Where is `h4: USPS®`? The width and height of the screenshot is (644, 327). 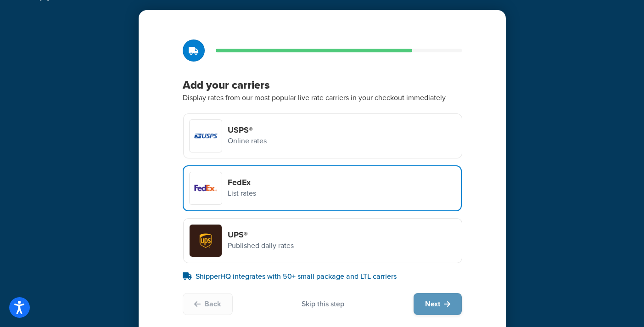 h4: USPS® is located at coordinates (247, 130).